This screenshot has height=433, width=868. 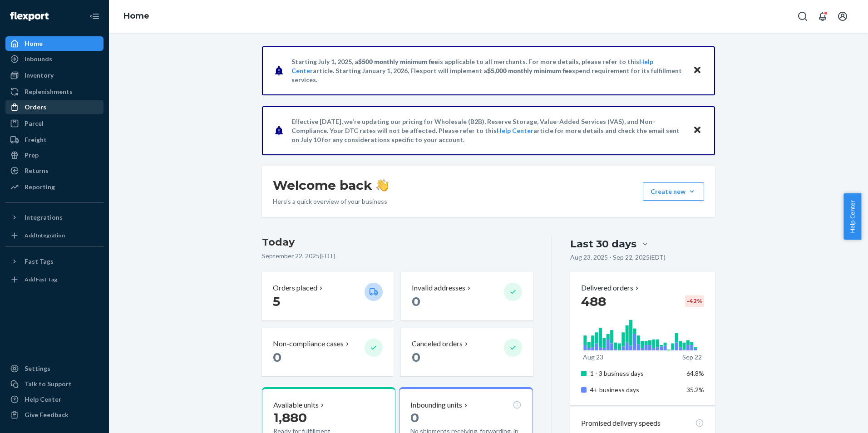 What do you see at coordinates (46, 415) in the screenshot?
I see `div: Give Feedback` at bounding box center [46, 415].